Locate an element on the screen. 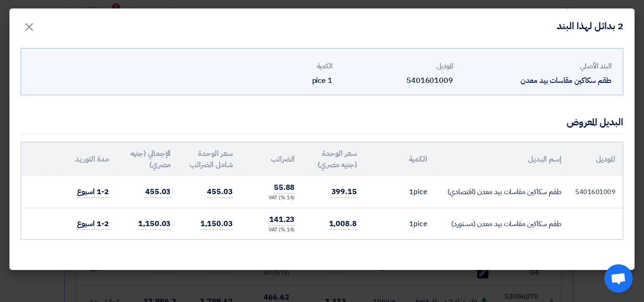 The width and height of the screenshot is (644, 302). div: 5401601009 is located at coordinates (397, 81).